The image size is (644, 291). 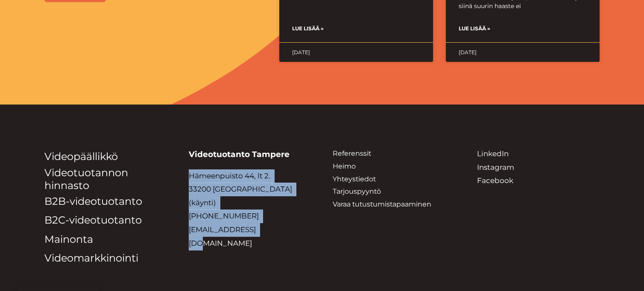 What do you see at coordinates (352, 153) in the screenshot?
I see `a: Referenssit` at bounding box center [352, 153].